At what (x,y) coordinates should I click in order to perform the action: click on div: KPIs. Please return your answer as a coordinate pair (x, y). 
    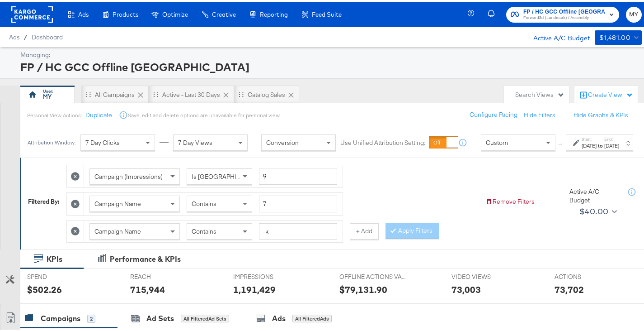
    Looking at the image, I should click on (55, 257).